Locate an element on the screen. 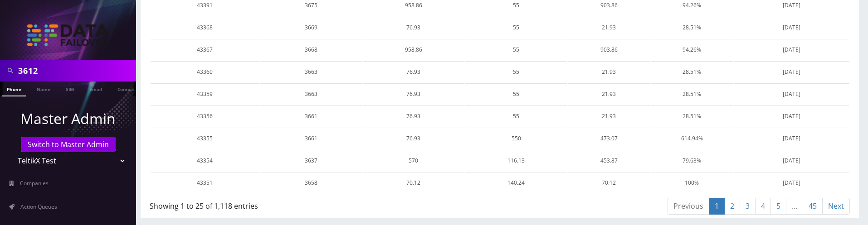  a: Previous is located at coordinates (688, 206).